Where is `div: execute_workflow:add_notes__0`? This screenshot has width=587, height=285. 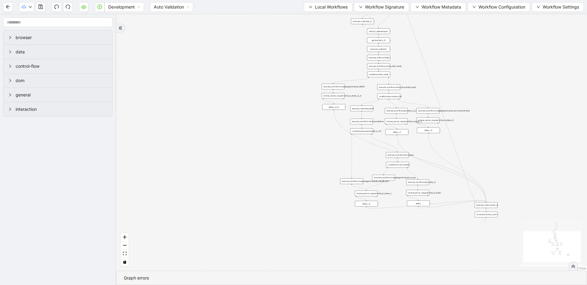 div: execute_workflow:add_notes__0 is located at coordinates (417, 182).